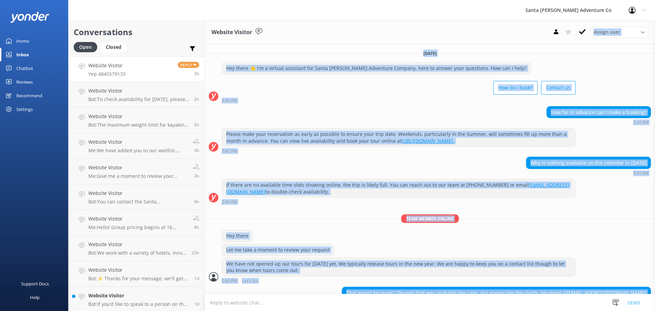  Describe the element at coordinates (196, 99) in the screenshot. I see `span: Sep 08 2025 02:40pm (UTC -07:00) America/Tijuana` at that location.